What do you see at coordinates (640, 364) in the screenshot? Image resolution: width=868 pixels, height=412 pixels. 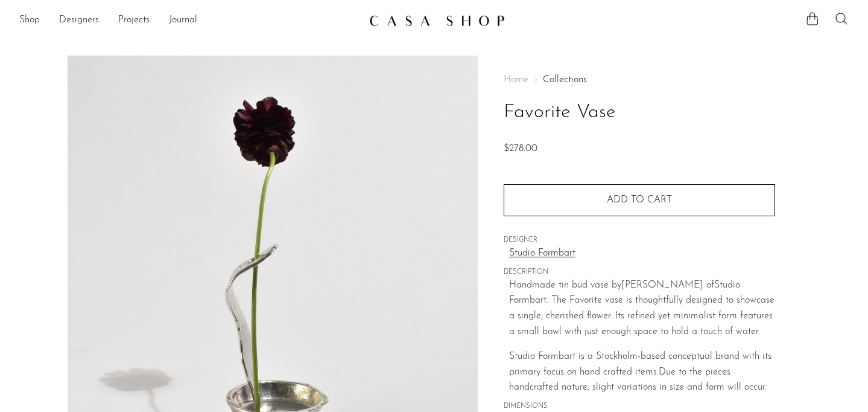 I see `span: Studio Formbart is a Stockholm-based conceptual brand with its primary focus on hand crafted items.` at bounding box center [640, 364].